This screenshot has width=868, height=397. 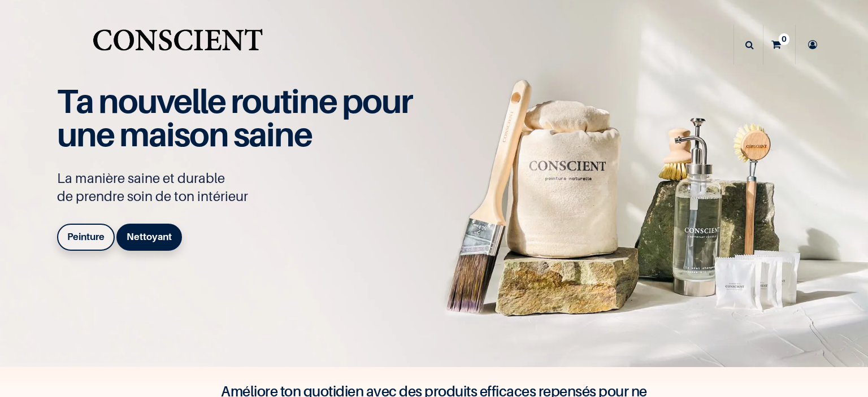 What do you see at coordinates (240, 187) in the screenshot?
I see `p: La manière saine et durable de prendre soin de ton intérieur` at bounding box center [240, 187].